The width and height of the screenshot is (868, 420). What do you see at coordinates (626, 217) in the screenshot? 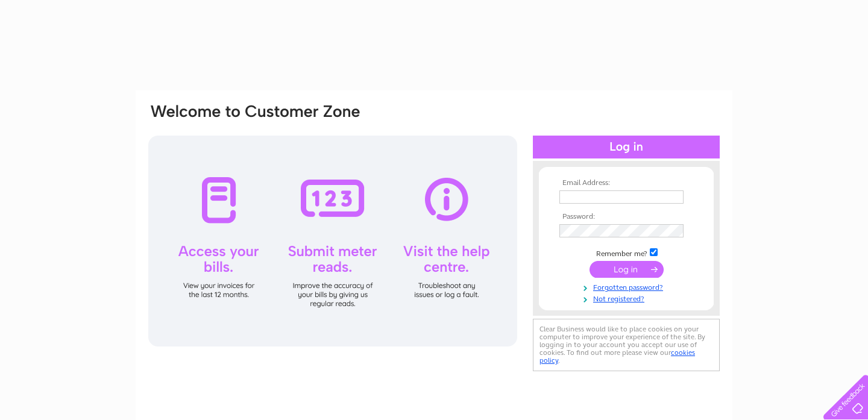
I see `th: Password:` at bounding box center [626, 217].